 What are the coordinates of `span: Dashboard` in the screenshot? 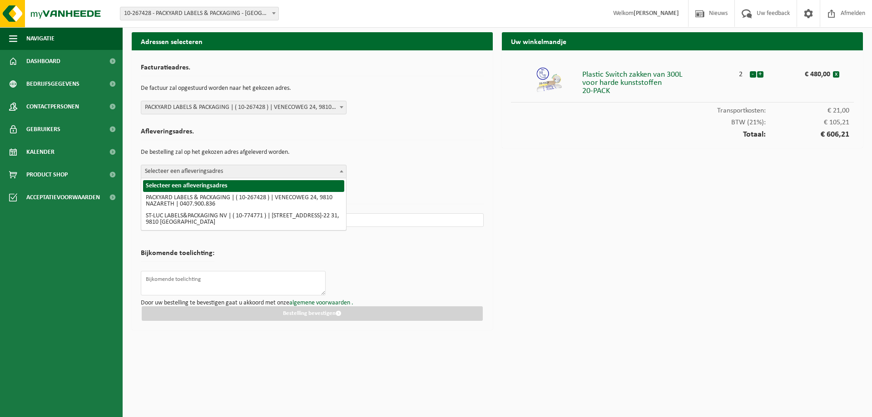 It's located at (43, 61).